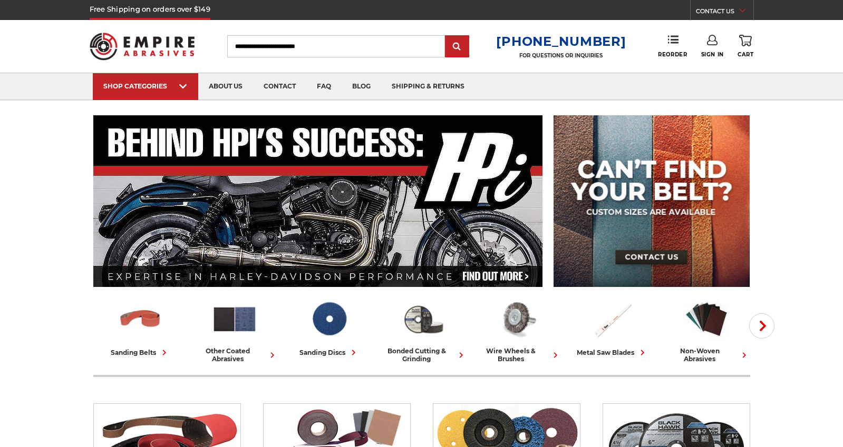  Describe the element at coordinates (361, 86) in the screenshot. I see `a: blog` at that location.